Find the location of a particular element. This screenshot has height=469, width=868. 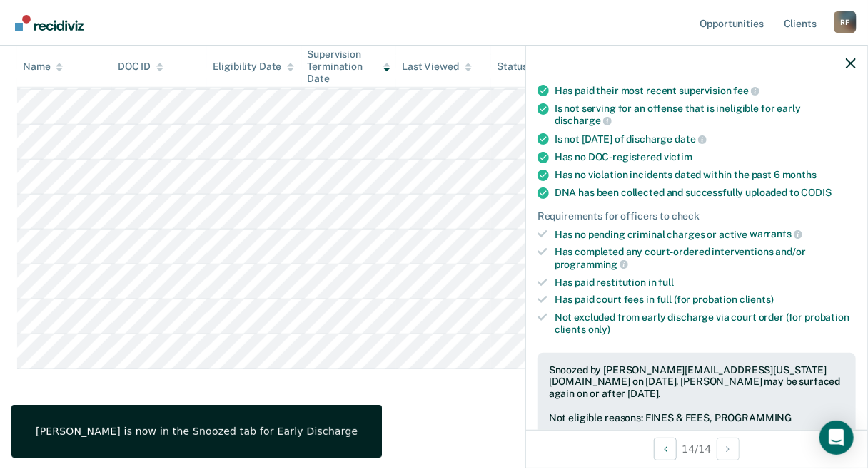

span: programming is located at coordinates (591, 265).